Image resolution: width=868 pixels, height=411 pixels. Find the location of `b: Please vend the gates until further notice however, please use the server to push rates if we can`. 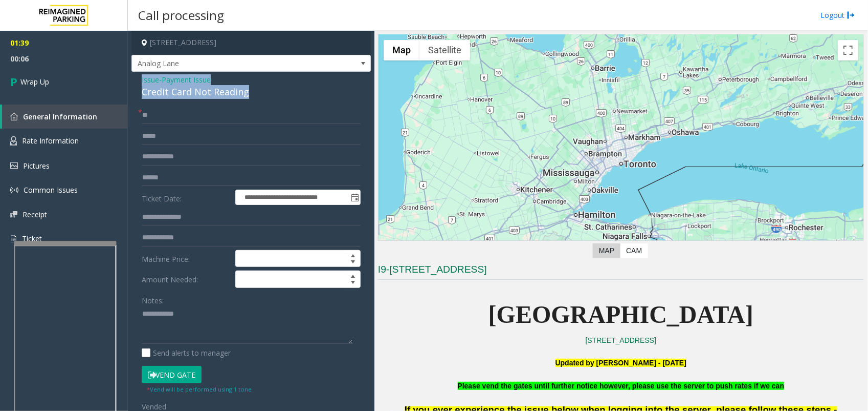

b: Please vend the gates until further notice however, please use the server to push rates if we can is located at coordinates (622, 386).